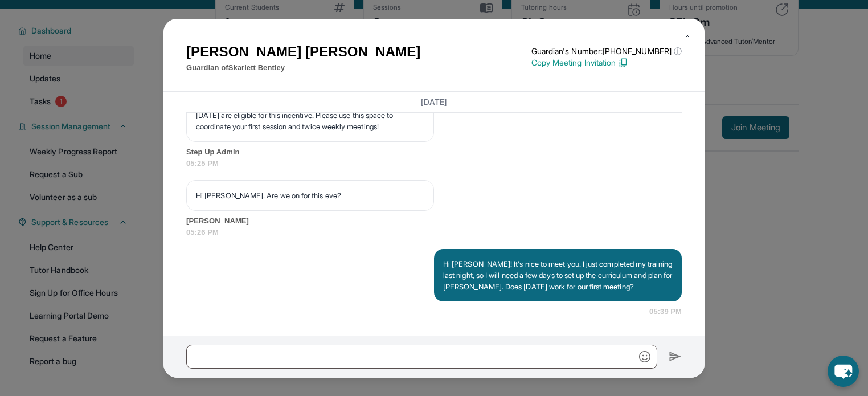  What do you see at coordinates (677, 51) in the screenshot?
I see `span: ⓘ` at bounding box center [677, 51].